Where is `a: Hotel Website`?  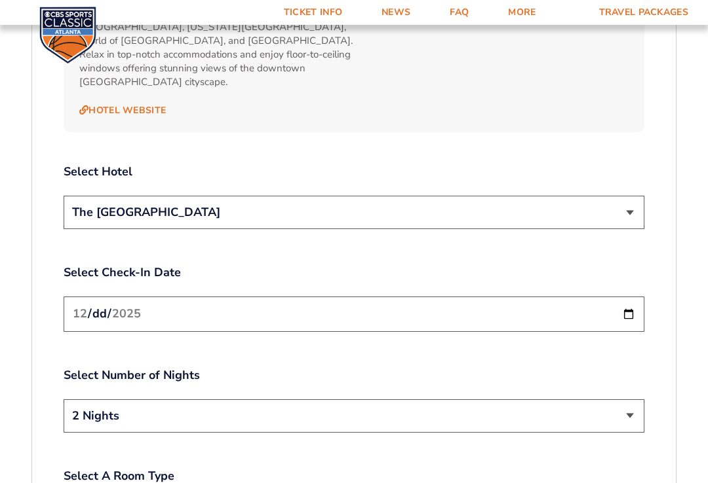 a: Hotel Website is located at coordinates (123, 111).